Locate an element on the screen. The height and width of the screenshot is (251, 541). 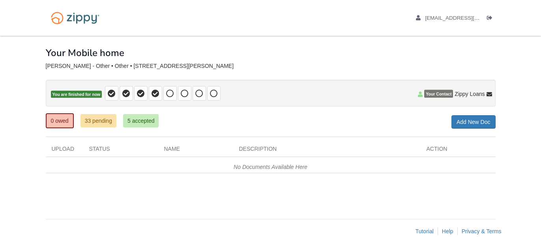
a: Add New Doc is located at coordinates (474, 122).